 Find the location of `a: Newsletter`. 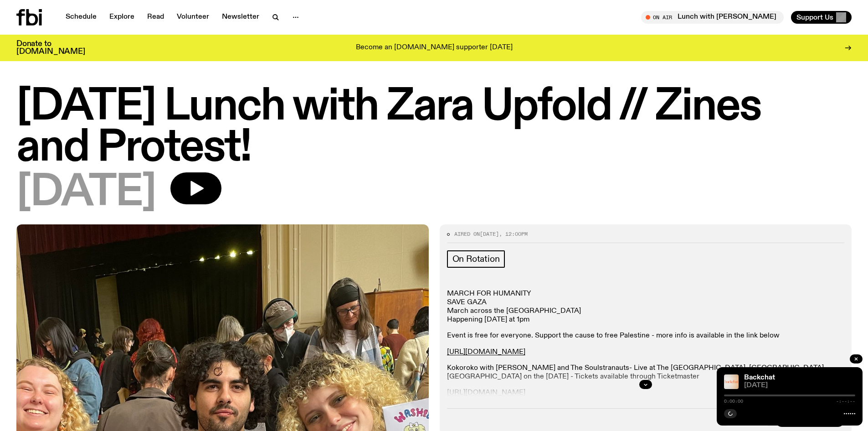

a: Newsletter is located at coordinates (240, 18).